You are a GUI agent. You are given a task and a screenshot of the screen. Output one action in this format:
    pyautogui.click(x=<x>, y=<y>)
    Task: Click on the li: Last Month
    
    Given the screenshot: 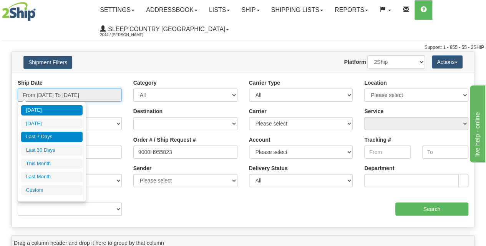 What is the action you would take?
    pyautogui.click(x=52, y=176)
    